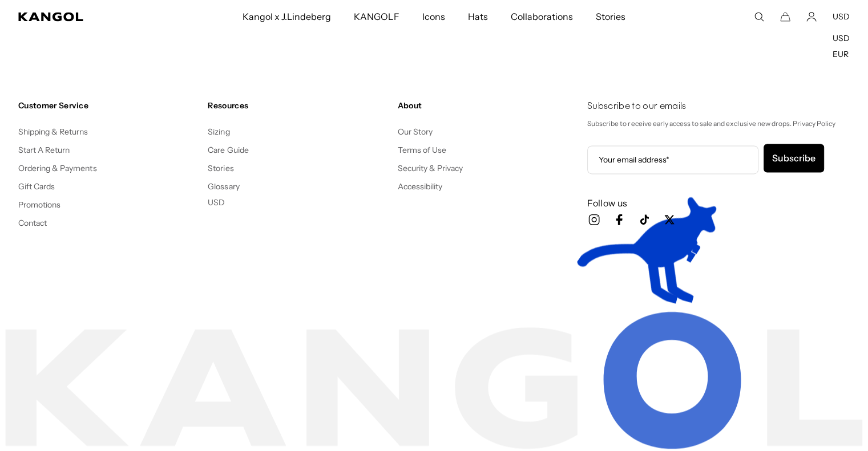  What do you see at coordinates (719, 203) in the screenshot?
I see `h3: Follow us` at bounding box center [719, 203].